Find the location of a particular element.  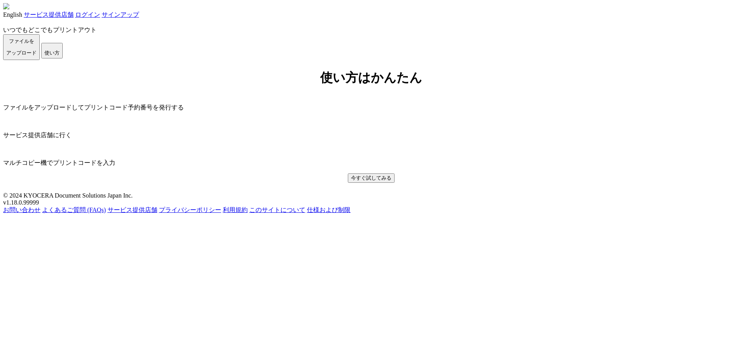

p: サービス提供店舗に行く is located at coordinates (371, 135).